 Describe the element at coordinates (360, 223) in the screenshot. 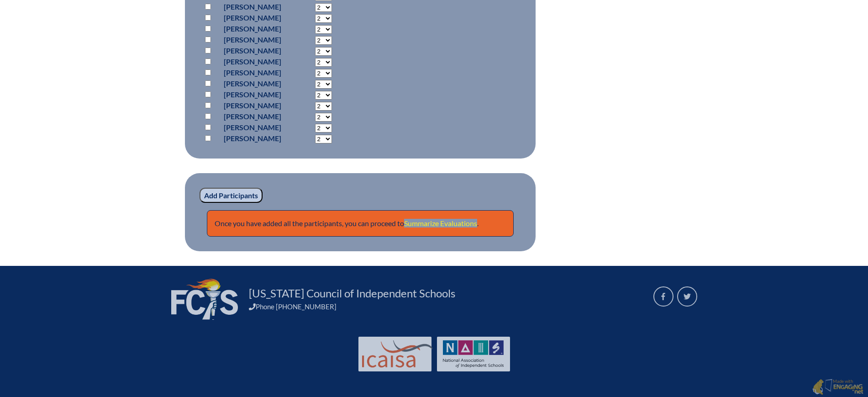

I see `p: Once you have added all the participants, you can proceed to .` at that location.